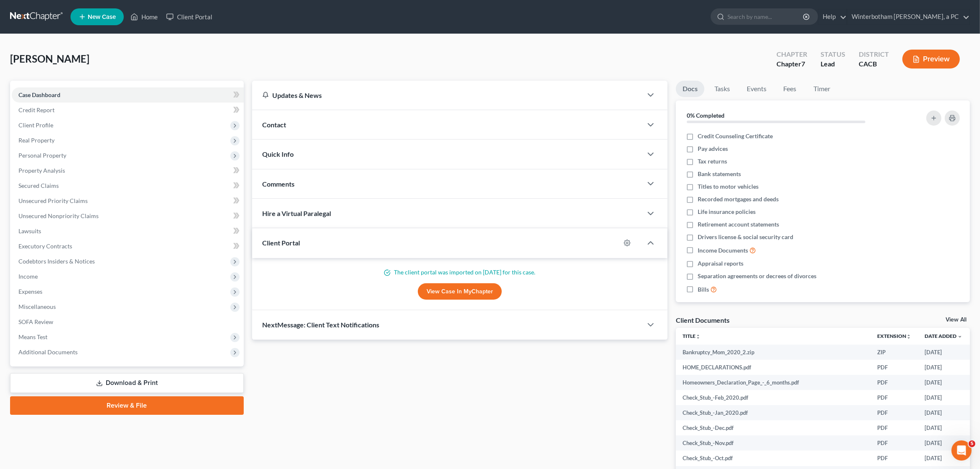 The image size is (980, 469). I want to click on a: Client Portal, so click(189, 17).